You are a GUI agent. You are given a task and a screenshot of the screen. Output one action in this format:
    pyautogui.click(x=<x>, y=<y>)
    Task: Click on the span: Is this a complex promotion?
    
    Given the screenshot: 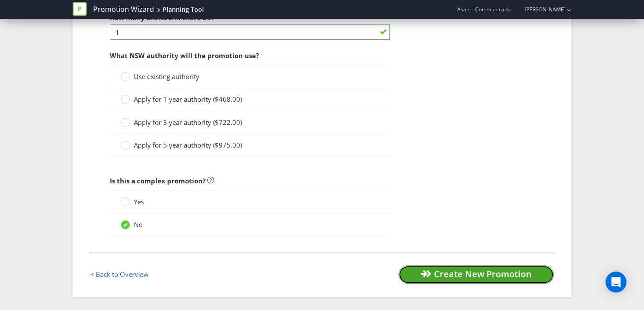 What is the action you would take?
    pyautogui.click(x=158, y=181)
    